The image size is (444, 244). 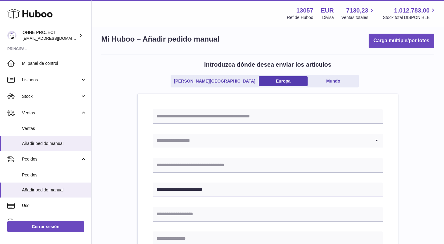 I want to click on button: Carga múltiple/por lotes, so click(x=401, y=41).